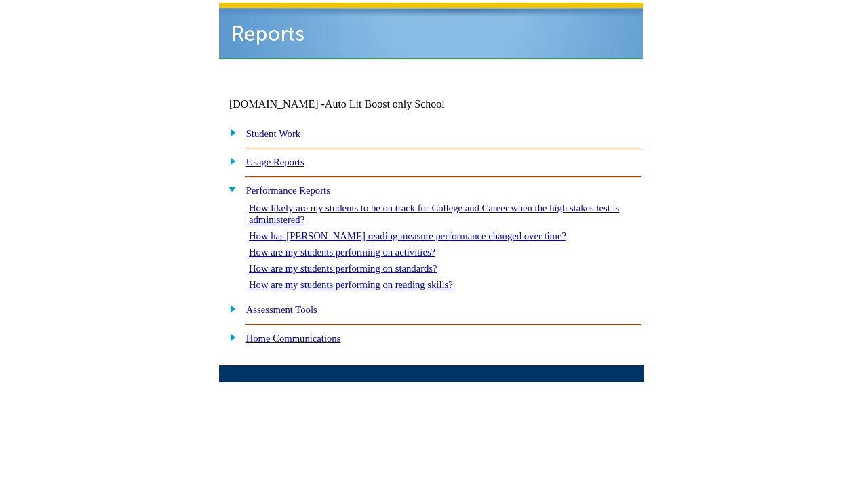  Describe the element at coordinates (282, 310) in the screenshot. I see `a: Assessment Tools` at that location.